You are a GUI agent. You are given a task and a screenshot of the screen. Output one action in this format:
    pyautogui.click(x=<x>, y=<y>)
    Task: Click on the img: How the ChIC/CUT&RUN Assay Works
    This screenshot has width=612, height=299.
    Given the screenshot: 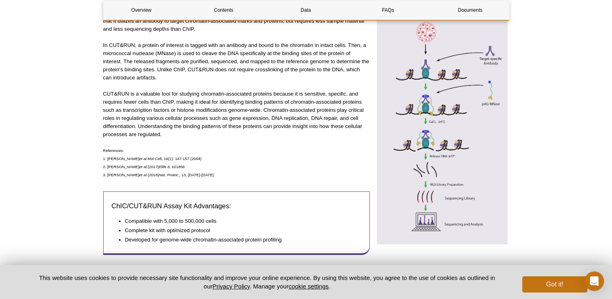 What is the action you would take?
    pyautogui.click(x=443, y=123)
    